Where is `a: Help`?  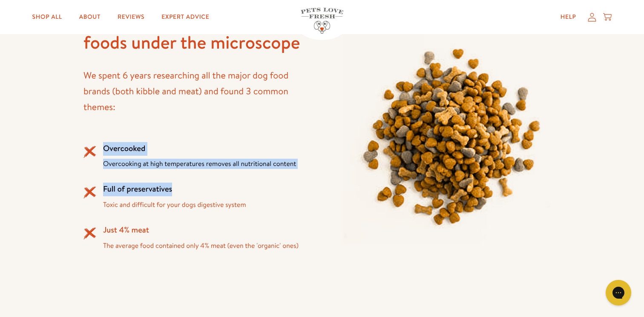
a: Help is located at coordinates (568, 17).